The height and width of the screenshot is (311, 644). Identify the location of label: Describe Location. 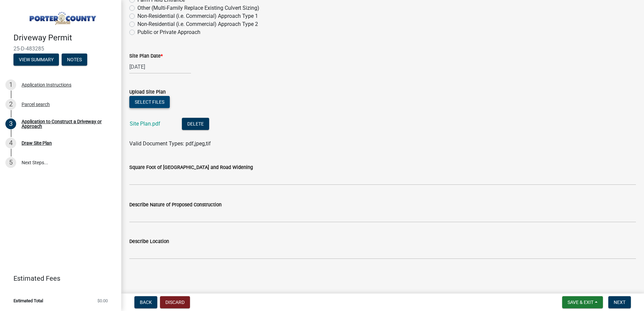
(150, 242).